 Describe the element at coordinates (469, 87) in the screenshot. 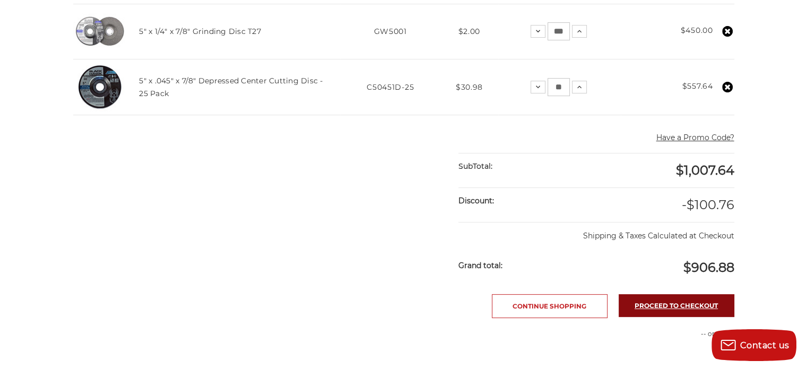

I see `span: $30.98` at that location.